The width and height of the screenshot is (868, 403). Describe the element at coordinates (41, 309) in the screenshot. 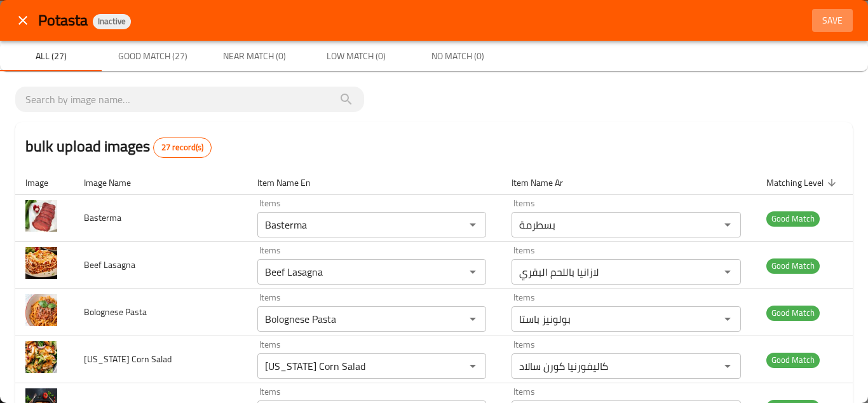

I see `img: Bolognese Pasta` at that location.